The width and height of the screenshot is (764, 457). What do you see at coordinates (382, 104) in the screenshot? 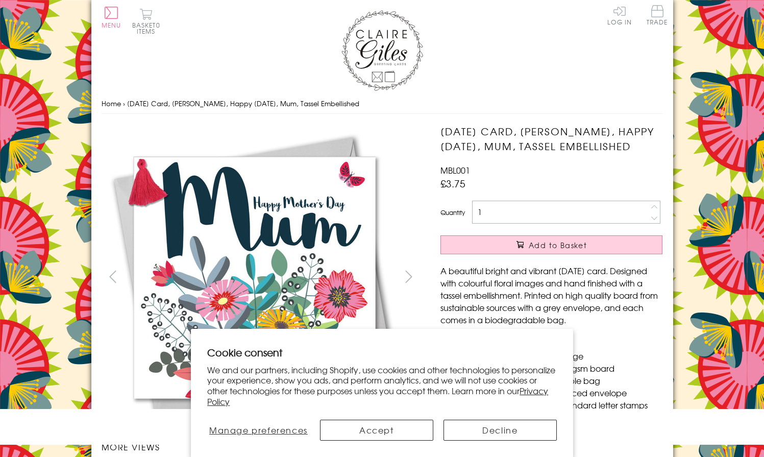
I see `nav: breadcrumbs` at bounding box center [382, 104].